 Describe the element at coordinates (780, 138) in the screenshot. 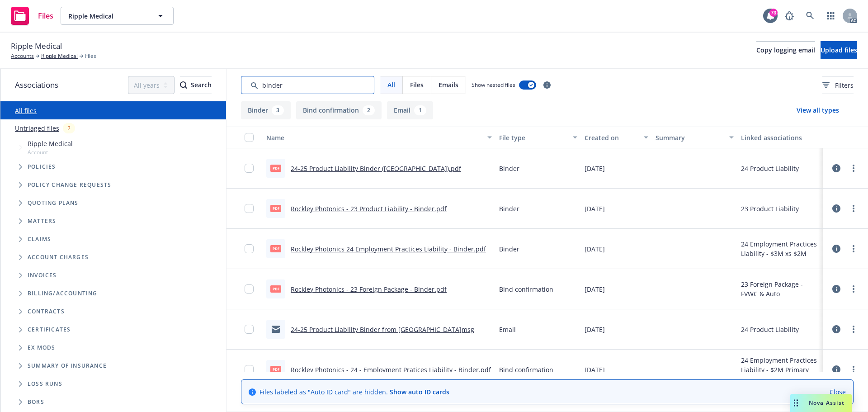

I see `button: Linked associations` at that location.